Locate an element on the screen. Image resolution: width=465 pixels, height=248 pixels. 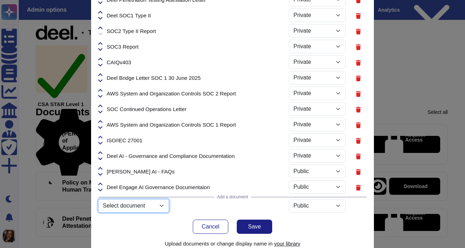
p: Upload documents or change display name in is located at coordinates (232, 243).